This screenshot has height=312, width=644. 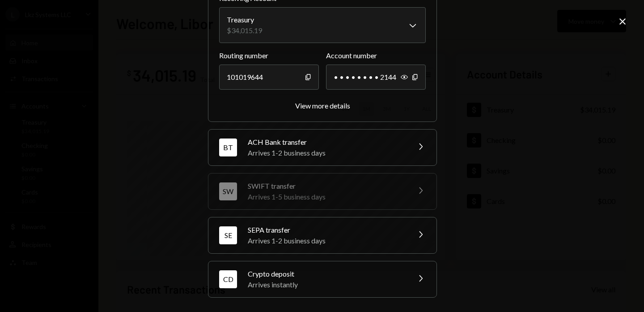 What do you see at coordinates (323, 25) in the screenshot?
I see `button: Receiving Account` at bounding box center [323, 25].